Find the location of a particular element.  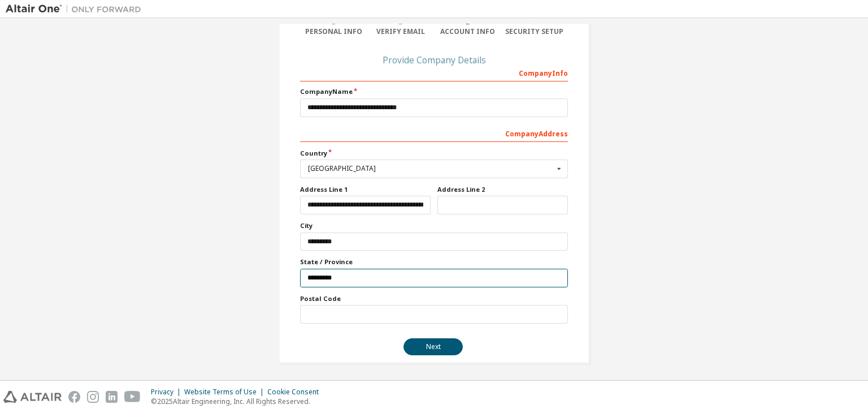

label: City is located at coordinates (434, 226).